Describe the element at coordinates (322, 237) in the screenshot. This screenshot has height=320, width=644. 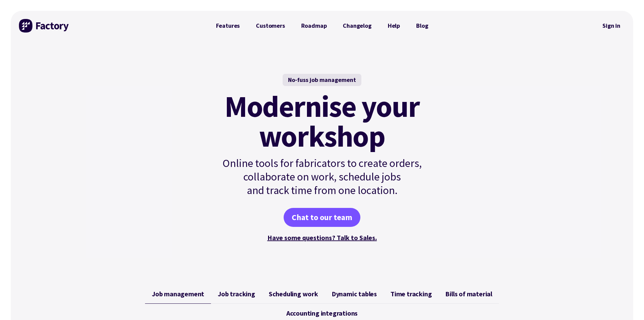
I see `a: Have some questions? Talk to Sales.` at that location.